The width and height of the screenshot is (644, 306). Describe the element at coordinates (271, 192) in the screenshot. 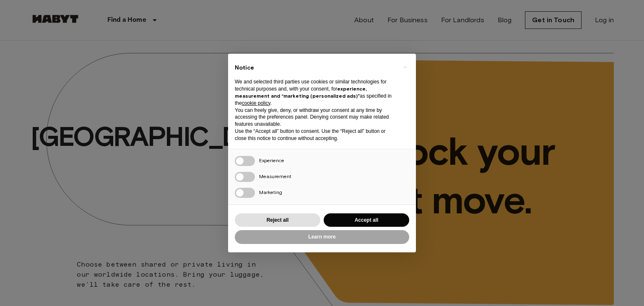

I see `span: Marketing` at that location.